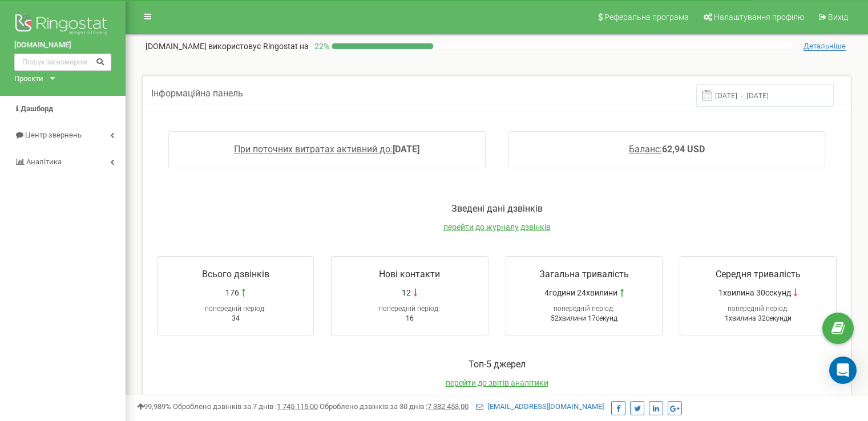  I want to click on span: Оброблено дзвінків за 7 днів :, so click(246, 406).